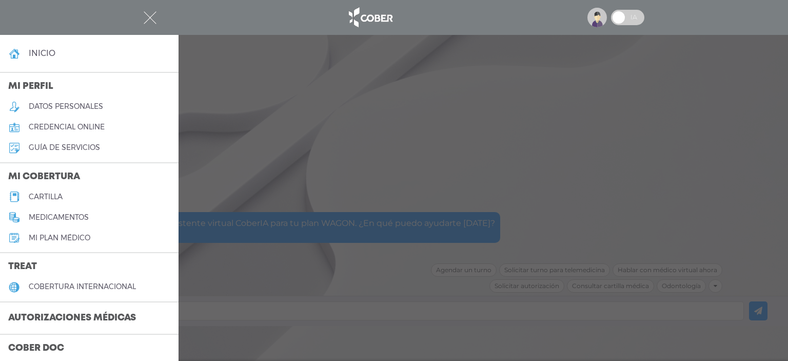  What do you see at coordinates (42, 53) in the screenshot?
I see `h4: inicio` at bounding box center [42, 53].